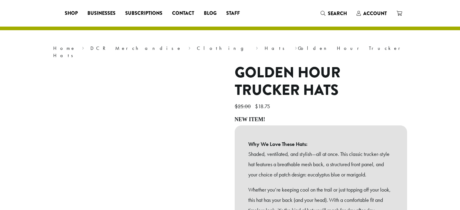 The width and height of the screenshot is (460, 210). Describe the element at coordinates (321, 164) in the screenshot. I see `p: Shaded, ventilated, and stylish—all at once. This classic trucker-style hat features a breathable...` at that location.